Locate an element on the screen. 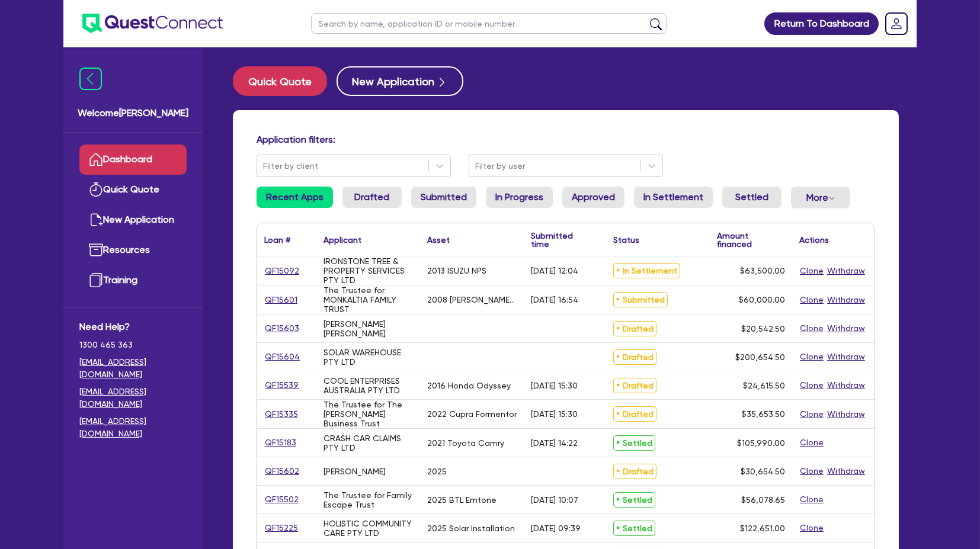  span: In Settlement is located at coordinates (647, 270).